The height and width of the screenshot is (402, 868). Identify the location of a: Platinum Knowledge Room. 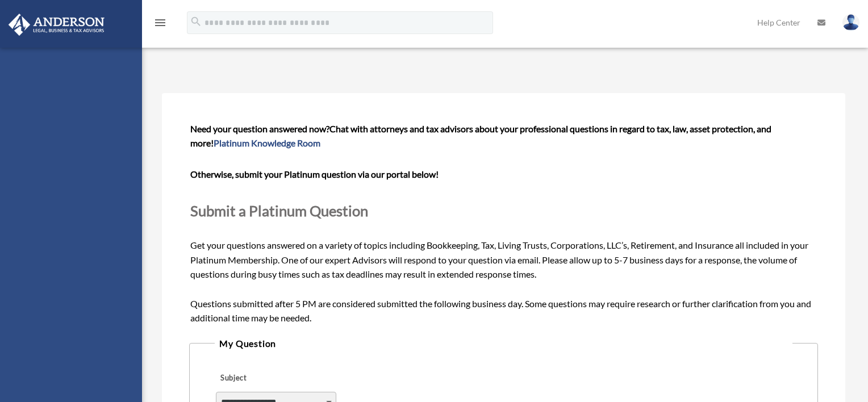
(267, 142).